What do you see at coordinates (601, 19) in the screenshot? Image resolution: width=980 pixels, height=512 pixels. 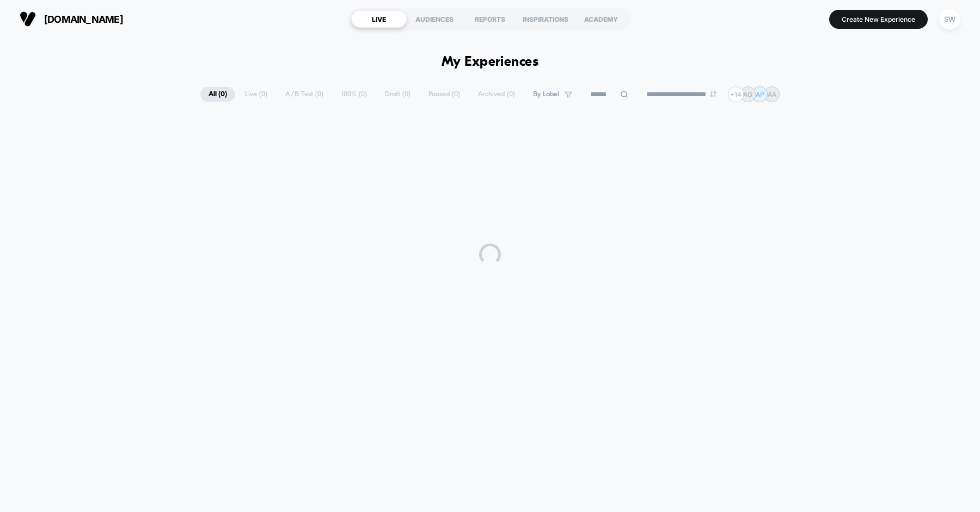 I see `div: ACADEMY` at bounding box center [601, 19].